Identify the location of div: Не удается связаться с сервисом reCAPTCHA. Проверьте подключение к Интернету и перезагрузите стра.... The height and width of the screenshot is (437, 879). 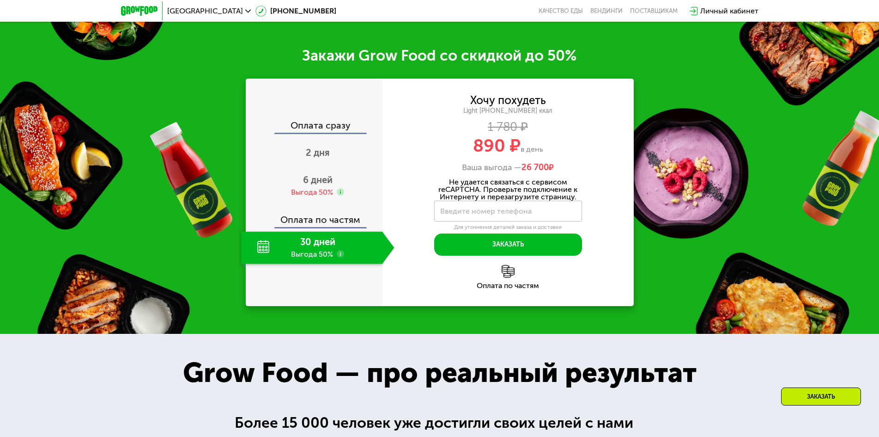
(508, 189).